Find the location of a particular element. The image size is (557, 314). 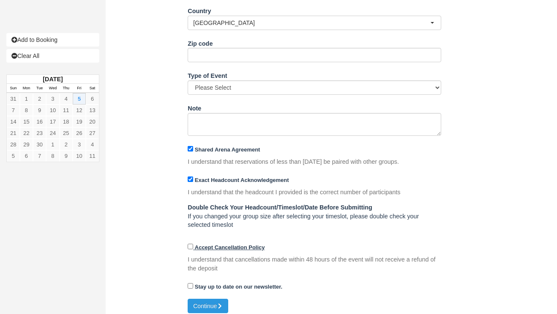

label: Country is located at coordinates (199, 10).